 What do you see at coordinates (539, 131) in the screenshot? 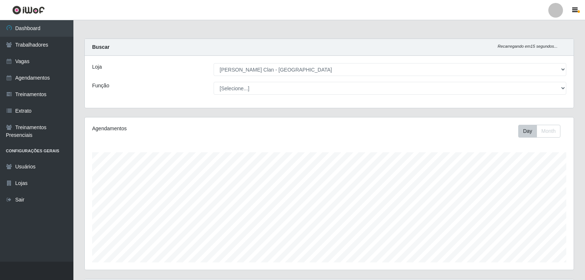
I see `div: First group` at bounding box center [539, 131].